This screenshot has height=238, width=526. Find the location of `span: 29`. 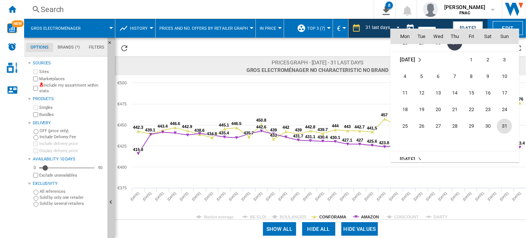

span: 29 is located at coordinates (471, 126).